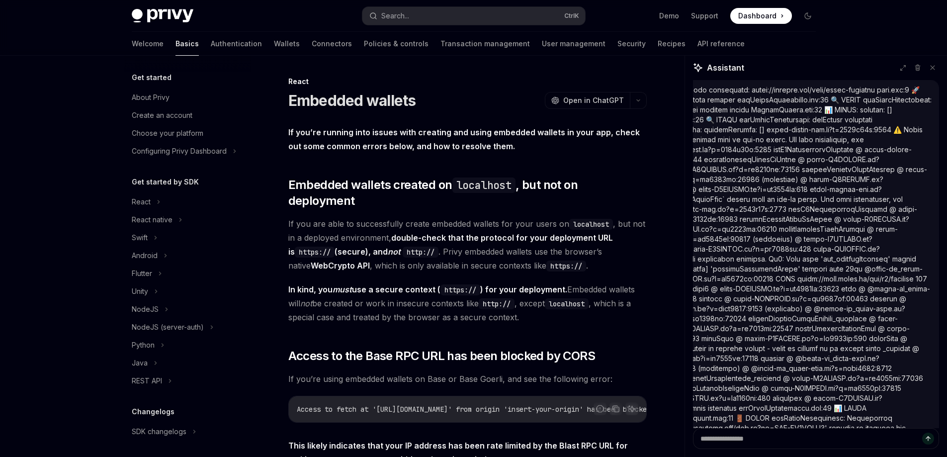 The image size is (947, 457). I want to click on button: Copy the contents from the code block, so click(616, 409).